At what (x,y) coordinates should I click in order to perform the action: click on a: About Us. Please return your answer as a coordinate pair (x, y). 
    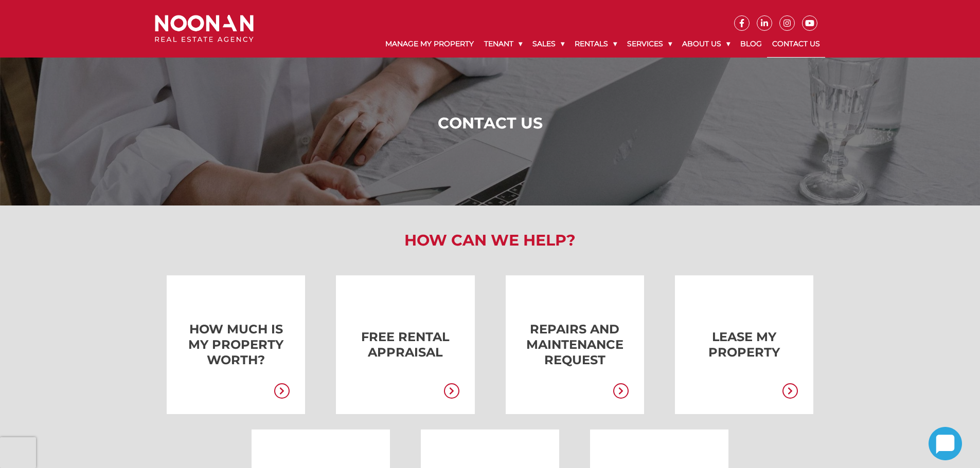
    Looking at the image, I should click on (705, 43).